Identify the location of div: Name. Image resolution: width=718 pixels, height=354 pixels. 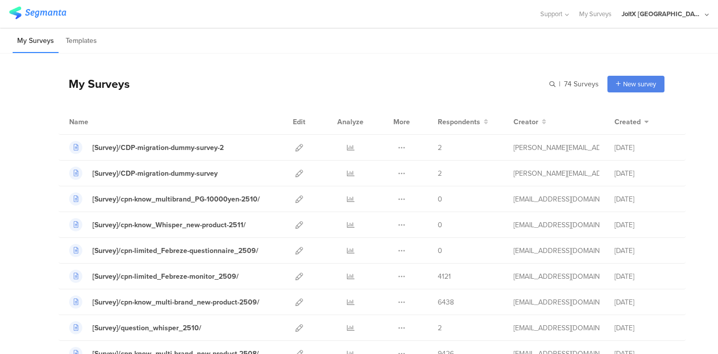
(99, 122).